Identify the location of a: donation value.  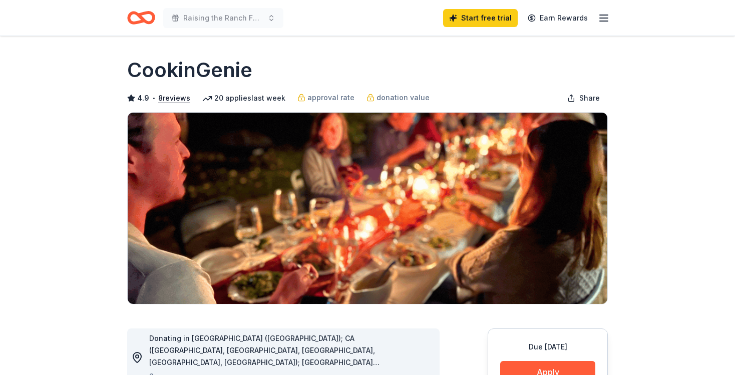
(398, 98).